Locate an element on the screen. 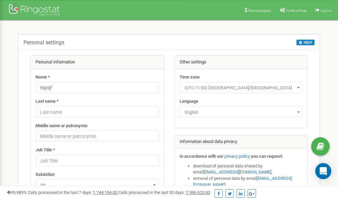 The width and height of the screenshot is (338, 201). div: Personal information is located at coordinates (97, 62).